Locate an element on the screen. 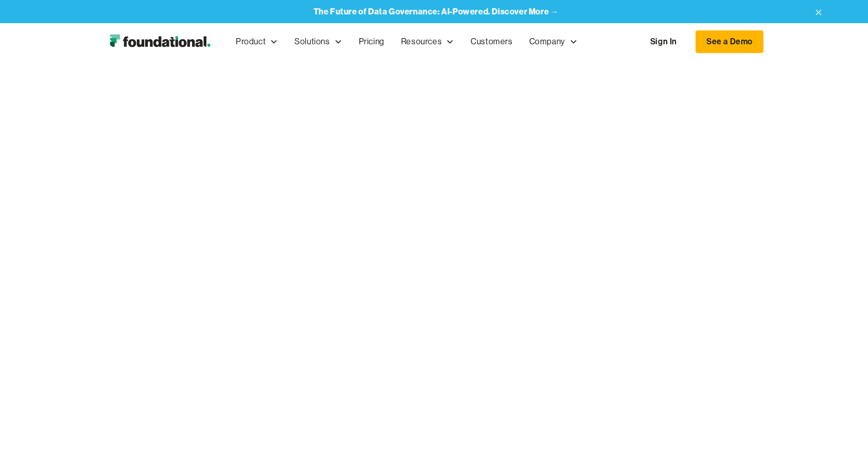  a: Sign In is located at coordinates (664, 42).